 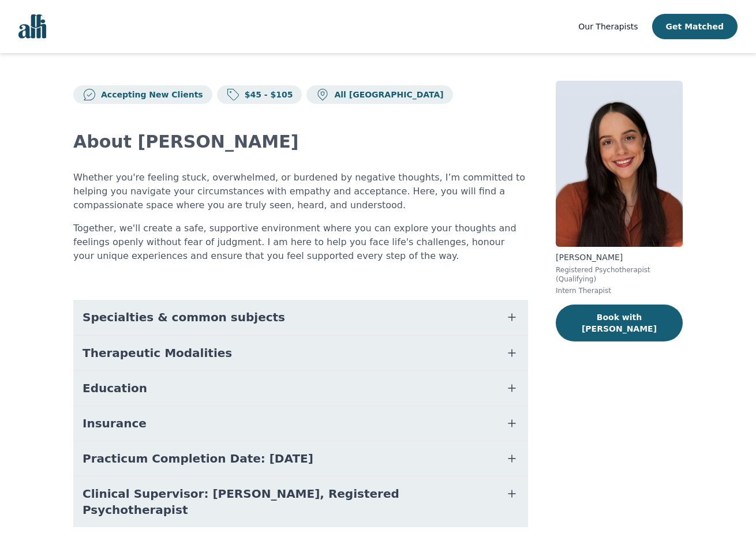 What do you see at coordinates (33, 27) in the screenshot?
I see `img: alli logo` at bounding box center [33, 27].